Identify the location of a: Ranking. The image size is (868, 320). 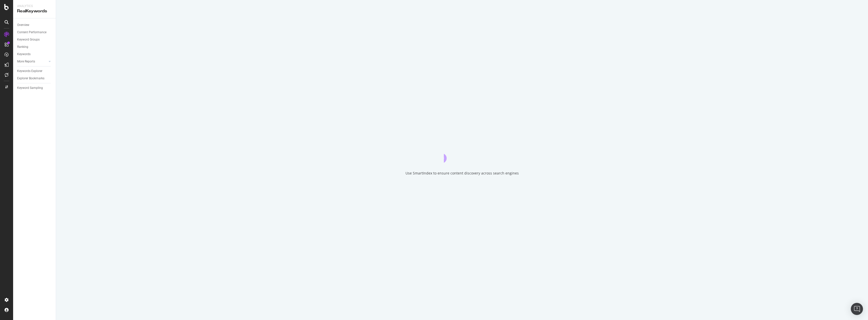
(34, 47).